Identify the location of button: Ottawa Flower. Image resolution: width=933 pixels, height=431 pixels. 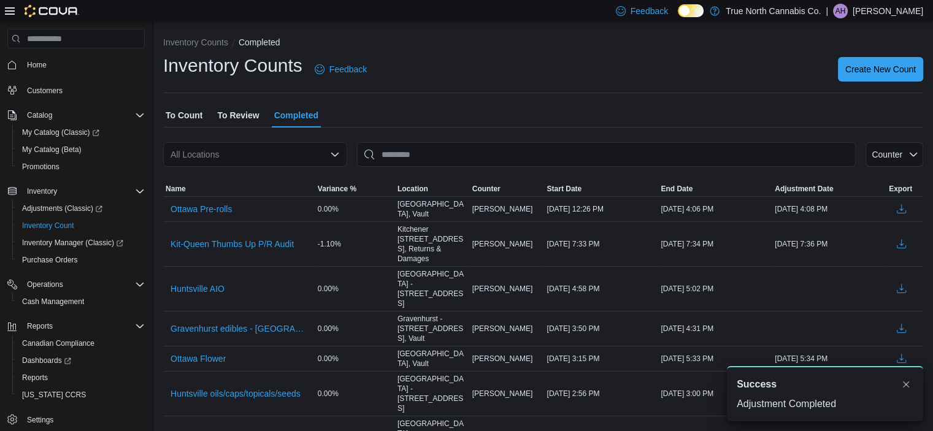
(198, 359).